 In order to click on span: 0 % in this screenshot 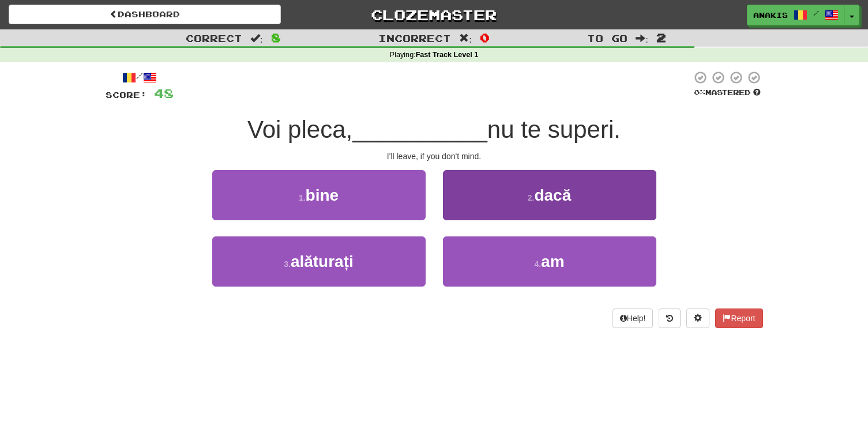, I will do `click(700, 92)`.